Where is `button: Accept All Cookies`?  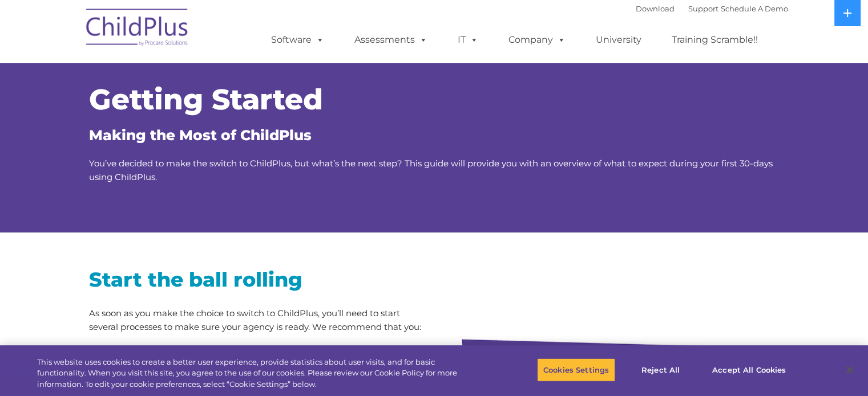 button: Accept All Cookies is located at coordinates (749, 371).